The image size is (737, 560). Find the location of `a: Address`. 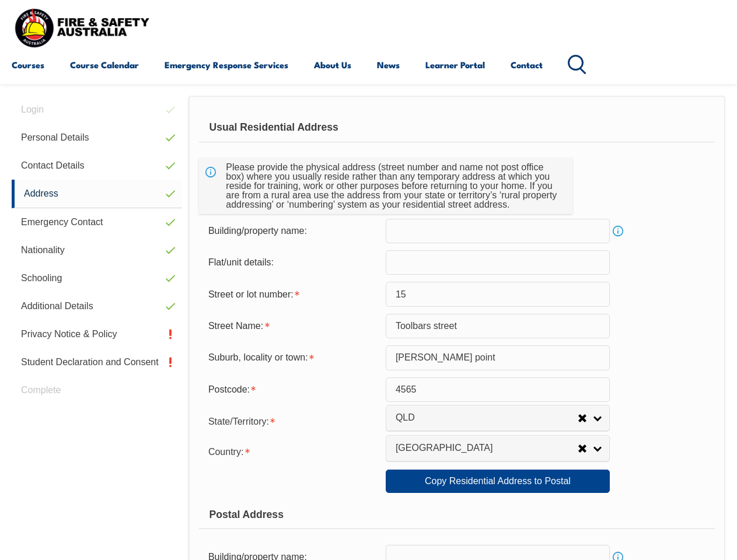

a: Address is located at coordinates (97, 193).